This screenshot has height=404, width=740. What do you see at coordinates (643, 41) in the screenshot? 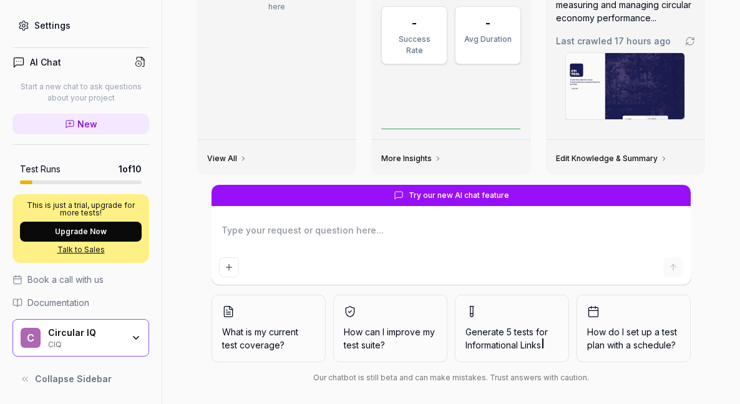
I see `time: 17 hours ago` at bounding box center [643, 41].